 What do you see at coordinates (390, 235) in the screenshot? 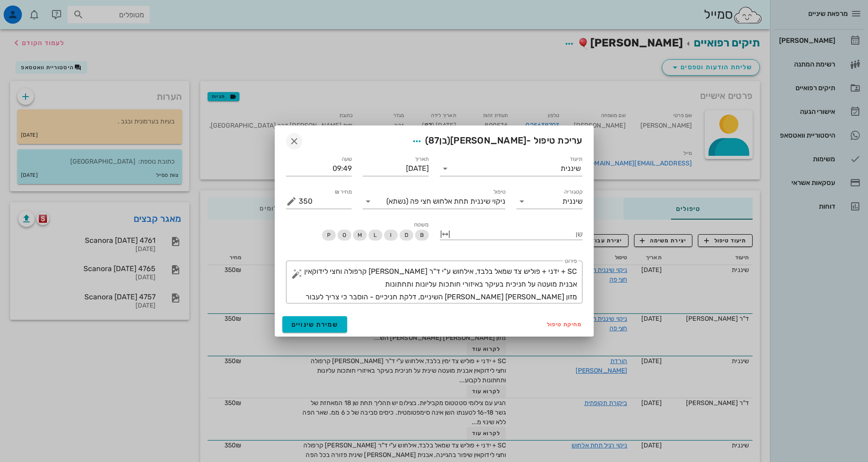
I see `span: I` at bounding box center [390, 235].